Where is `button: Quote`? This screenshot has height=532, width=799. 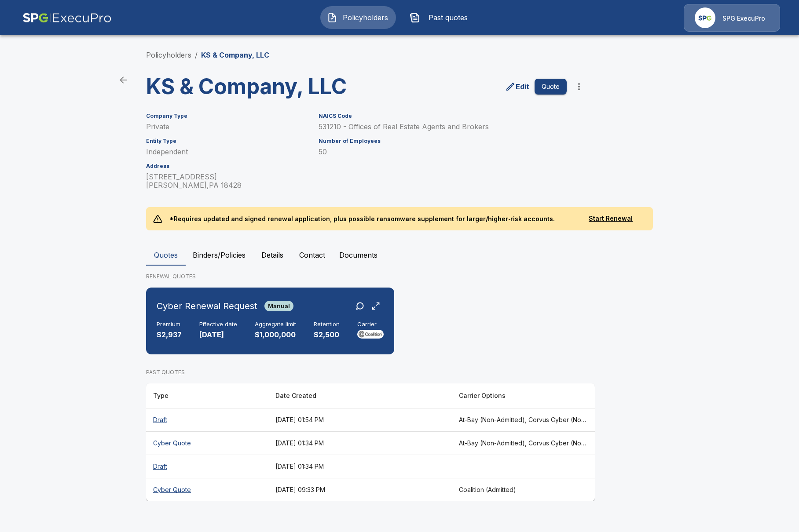 button: Quote is located at coordinates (550, 87).